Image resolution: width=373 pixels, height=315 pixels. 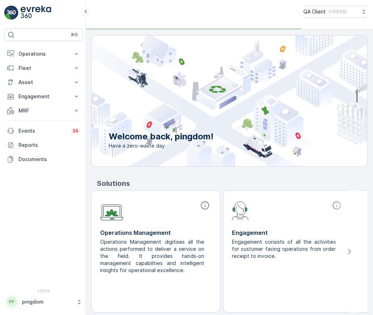 What do you see at coordinates (43, 97) in the screenshot?
I see `button: Engagement` at bounding box center [43, 97].